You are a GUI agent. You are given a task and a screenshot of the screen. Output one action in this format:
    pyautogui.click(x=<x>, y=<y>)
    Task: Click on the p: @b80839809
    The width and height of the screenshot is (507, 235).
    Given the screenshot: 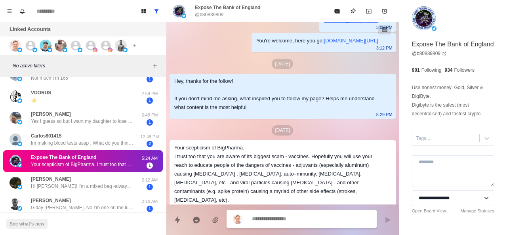 What is the action you would take?
    pyautogui.click(x=209, y=15)
    